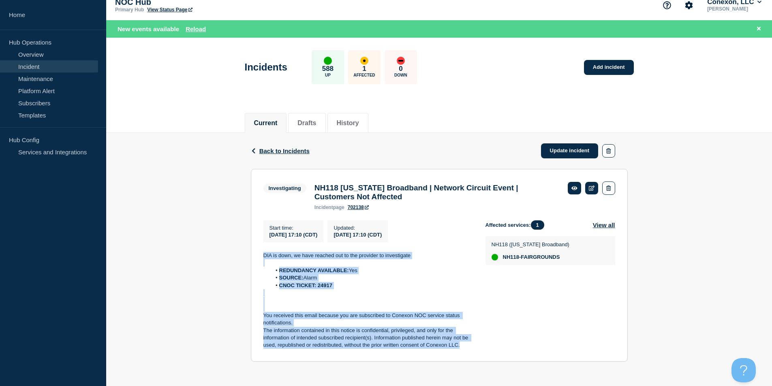 The width and height of the screenshot is (772, 386). Describe the element at coordinates (293, 228) in the screenshot. I see `p: Start time :` at that location.